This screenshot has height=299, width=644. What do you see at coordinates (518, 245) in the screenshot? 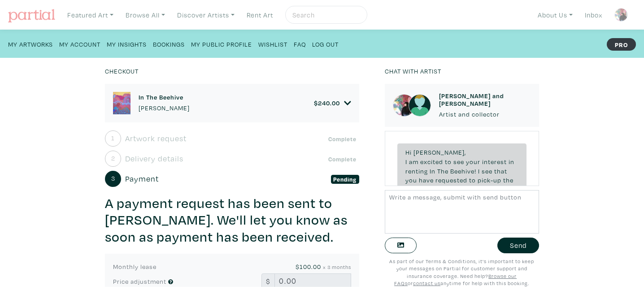
I see `button: Send` at bounding box center [518, 245].